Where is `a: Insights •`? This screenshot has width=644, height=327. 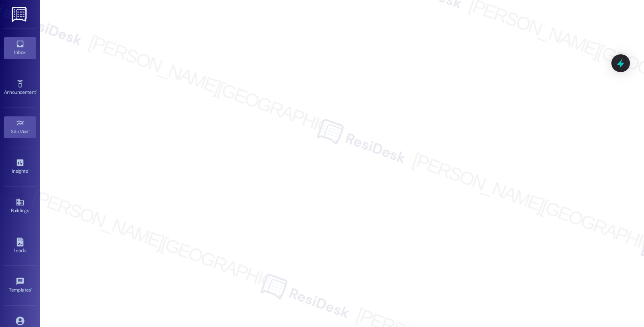 a: Insights • is located at coordinates (20, 167).